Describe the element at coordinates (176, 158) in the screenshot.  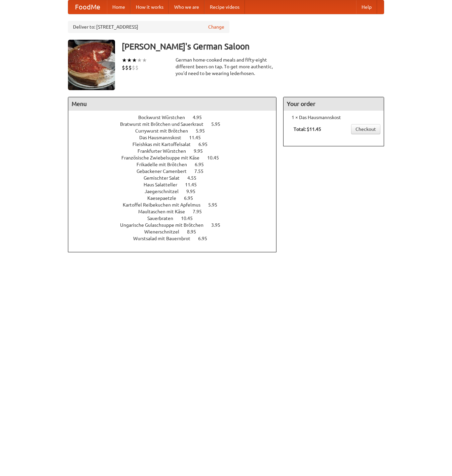
I see `a: Französische Zwiebelsuppe mit Käse 10.45` at that location.